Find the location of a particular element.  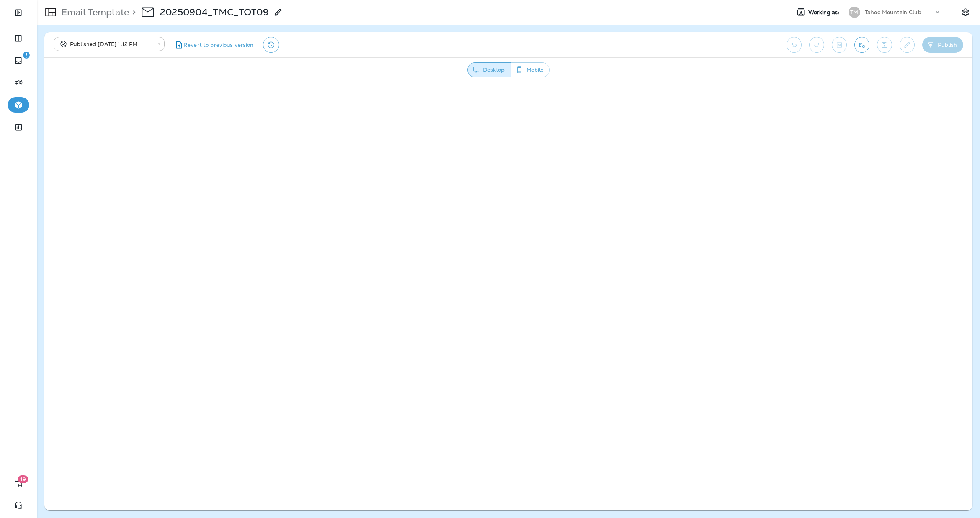

span: 19 is located at coordinates (23, 479).